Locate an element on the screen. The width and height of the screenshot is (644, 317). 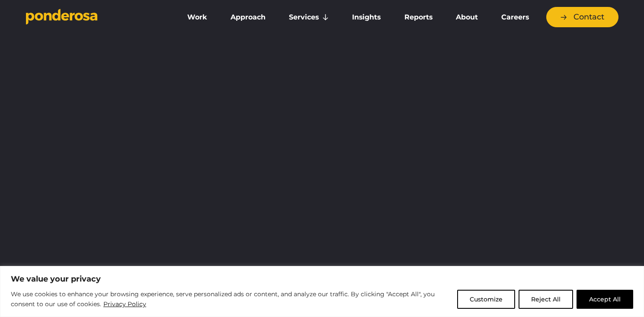
a: Services is located at coordinates (309, 17).